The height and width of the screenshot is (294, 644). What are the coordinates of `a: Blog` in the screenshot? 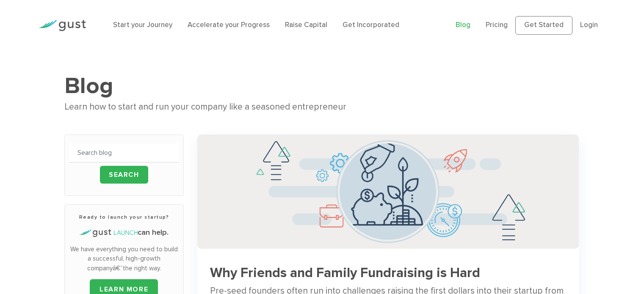 It's located at (463, 25).